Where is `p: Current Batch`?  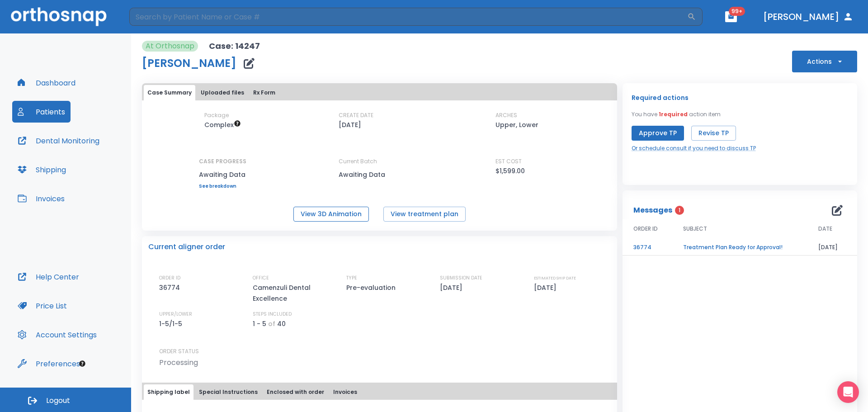 p: Current Batch is located at coordinates (379, 161).